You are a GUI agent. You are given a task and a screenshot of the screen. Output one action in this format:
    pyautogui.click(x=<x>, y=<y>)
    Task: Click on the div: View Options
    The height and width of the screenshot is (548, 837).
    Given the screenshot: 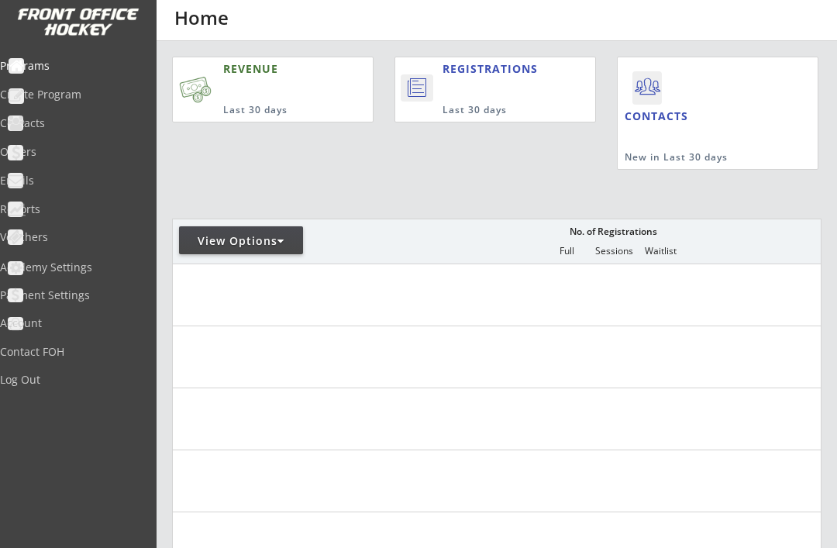 What is the action you would take?
    pyautogui.click(x=241, y=241)
    